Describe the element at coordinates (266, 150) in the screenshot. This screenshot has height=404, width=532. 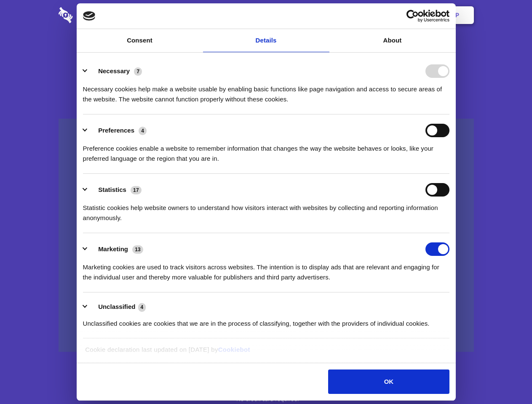
I see `div: Preference cookies enable a website to remember information that changes the way the website beha...` at that location.